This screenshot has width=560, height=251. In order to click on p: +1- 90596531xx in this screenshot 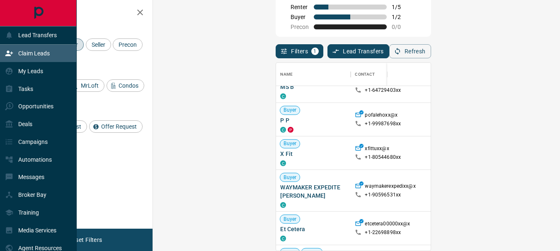, I will do `click(382, 195)`.